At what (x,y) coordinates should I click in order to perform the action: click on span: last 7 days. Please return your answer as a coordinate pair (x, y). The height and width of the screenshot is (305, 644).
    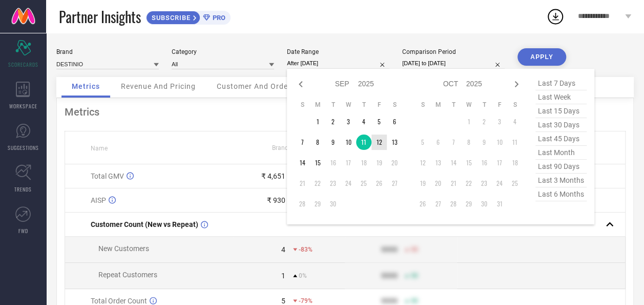
    Looking at the image, I should click on (561, 83).